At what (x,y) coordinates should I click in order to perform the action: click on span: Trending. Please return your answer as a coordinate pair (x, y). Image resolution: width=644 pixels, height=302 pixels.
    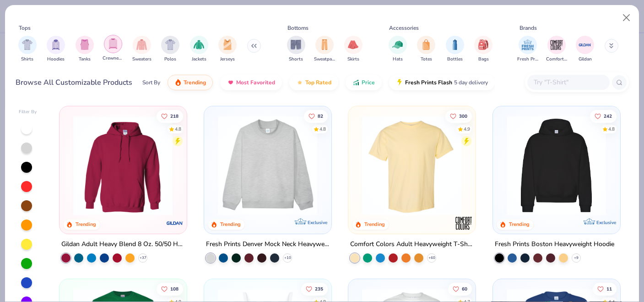
    Looking at the image, I should click on (195, 83).